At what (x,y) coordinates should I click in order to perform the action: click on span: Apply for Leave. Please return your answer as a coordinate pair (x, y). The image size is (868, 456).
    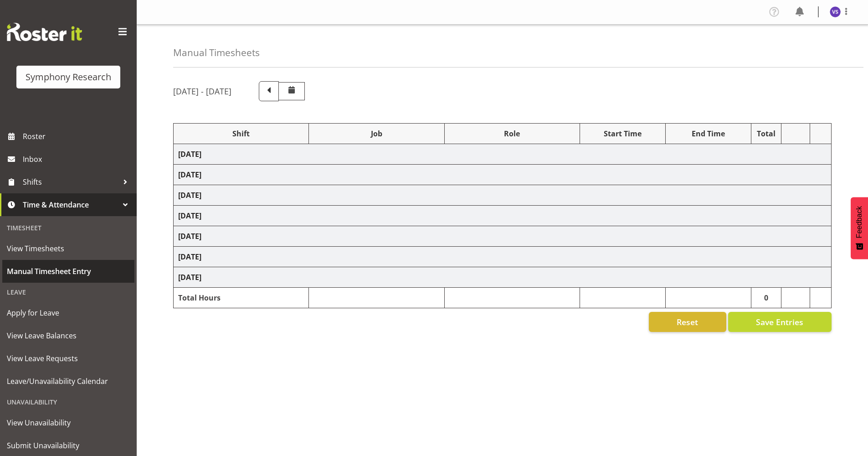
    Looking at the image, I should click on (68, 312).